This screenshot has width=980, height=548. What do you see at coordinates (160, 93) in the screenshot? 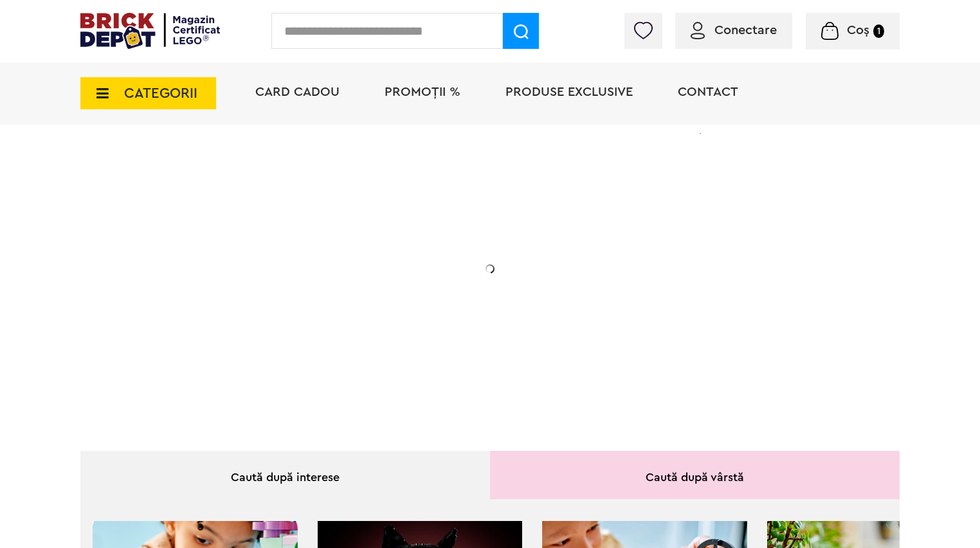
I see `span: CATEGORII` at bounding box center [160, 93].